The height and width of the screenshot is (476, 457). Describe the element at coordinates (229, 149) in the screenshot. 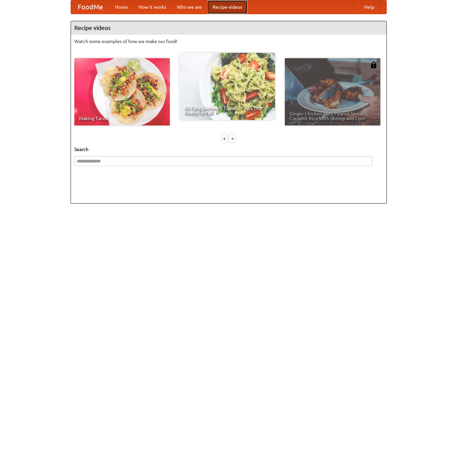

I see `h5: Search` at that location.